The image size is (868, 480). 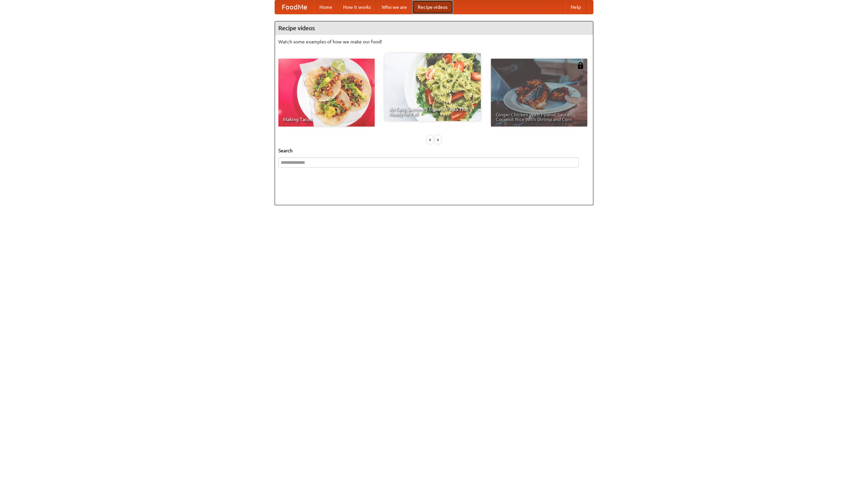 What do you see at coordinates (575, 7) in the screenshot?
I see `a: Help` at bounding box center [575, 7].